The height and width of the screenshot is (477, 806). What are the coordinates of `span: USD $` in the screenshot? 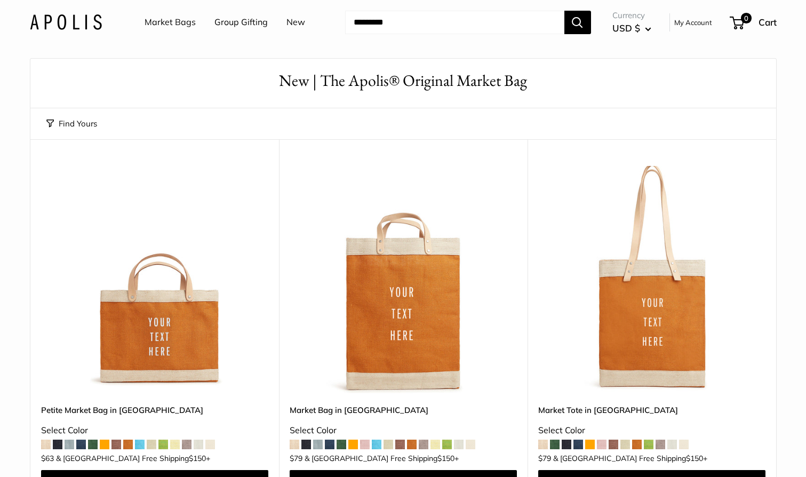 It's located at (626, 28).